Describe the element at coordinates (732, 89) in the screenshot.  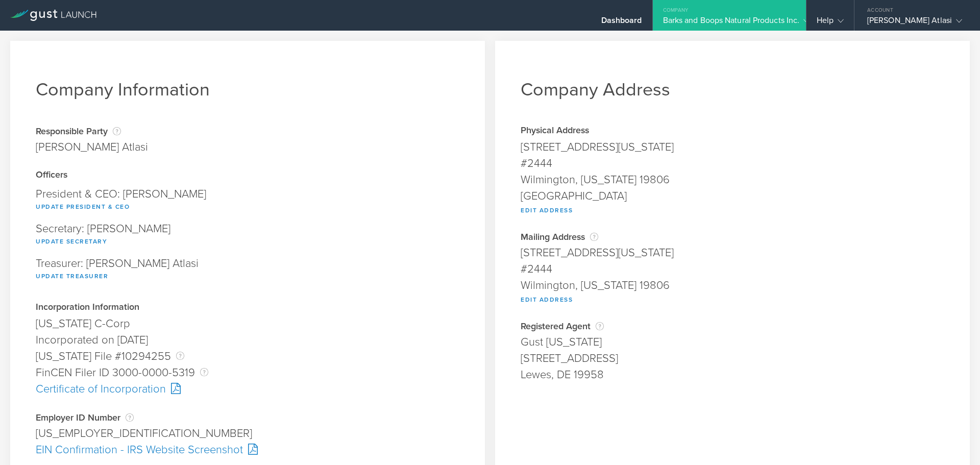
I see `h1: Company Address` at that location.